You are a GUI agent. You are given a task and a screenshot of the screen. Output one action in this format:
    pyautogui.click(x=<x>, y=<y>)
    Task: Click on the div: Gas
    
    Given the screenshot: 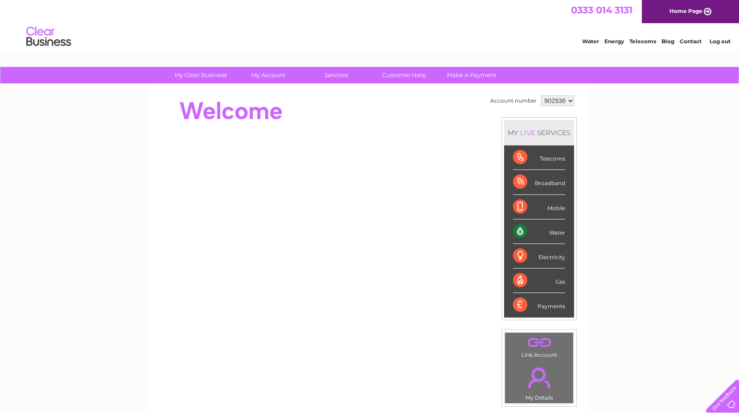 What is the action you would take?
    pyautogui.click(x=539, y=280)
    